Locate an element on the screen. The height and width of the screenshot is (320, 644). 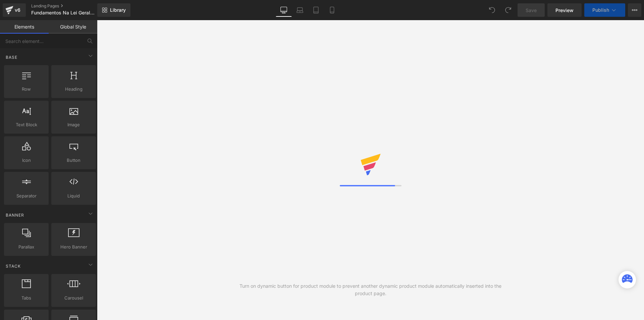
span: Stack is located at coordinates (13, 266).